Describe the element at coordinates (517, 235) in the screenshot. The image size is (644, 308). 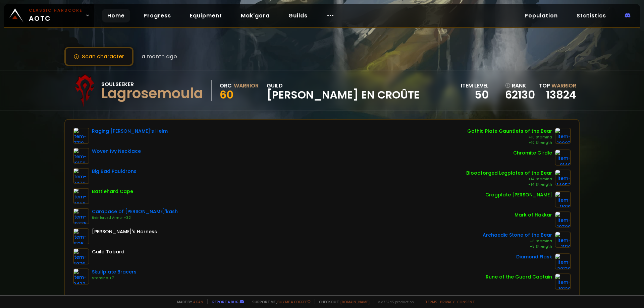
I see `div: Archaedic Stone of the Bear` at that location.